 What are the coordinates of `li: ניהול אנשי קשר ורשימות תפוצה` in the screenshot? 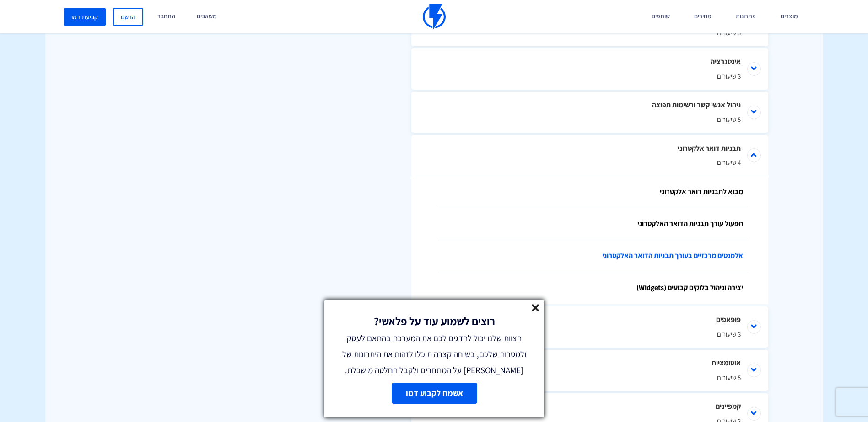 It's located at (590, 113).